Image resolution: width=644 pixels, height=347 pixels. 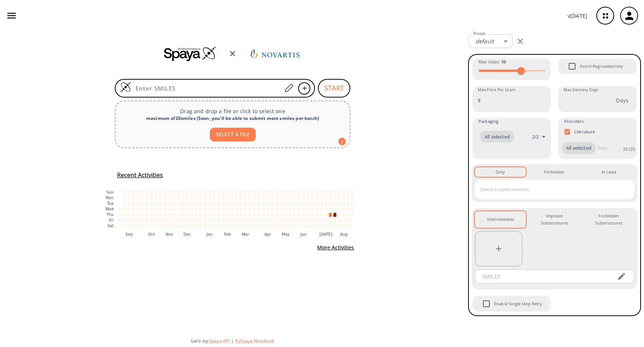 What do you see at coordinates (187, 234) in the screenshot?
I see `text: Dec` at bounding box center [187, 234].